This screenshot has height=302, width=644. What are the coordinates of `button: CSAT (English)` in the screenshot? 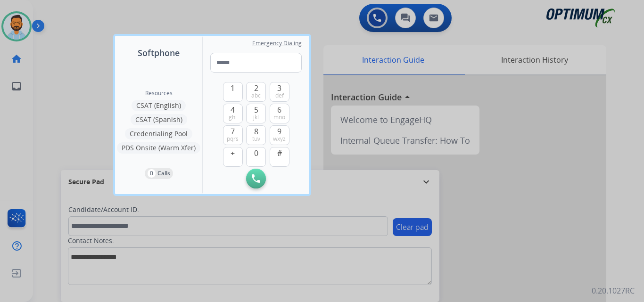 It's located at (159, 106).